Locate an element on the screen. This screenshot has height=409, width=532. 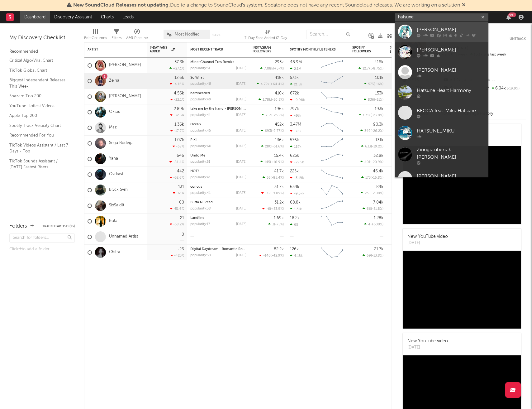
a: Sega Bodega is located at coordinates (121, 143).